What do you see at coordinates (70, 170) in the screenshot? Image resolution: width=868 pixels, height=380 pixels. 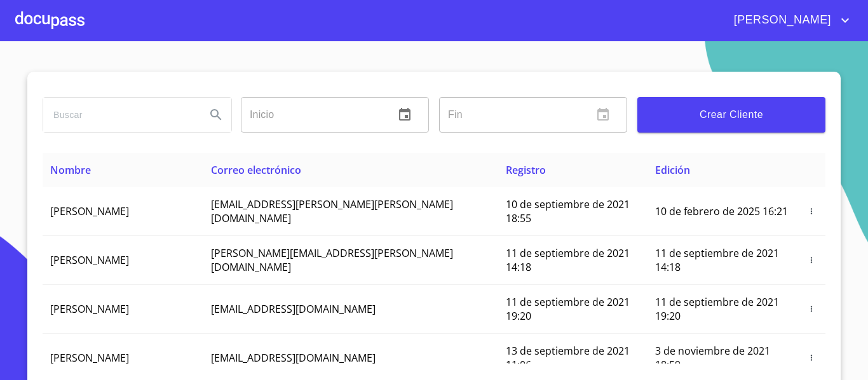 I see `span: Nombre` at bounding box center [70, 170].